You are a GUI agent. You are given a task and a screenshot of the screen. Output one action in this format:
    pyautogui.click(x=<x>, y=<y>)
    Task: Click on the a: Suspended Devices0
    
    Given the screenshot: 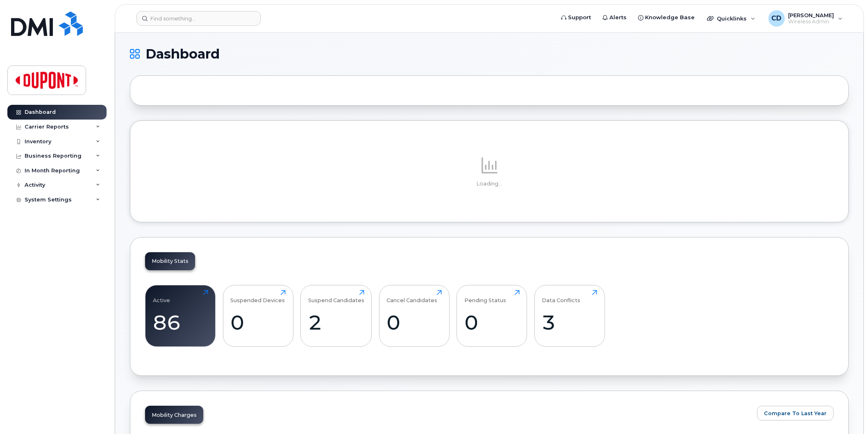 What is the action you would take?
    pyautogui.click(x=258, y=316)
    